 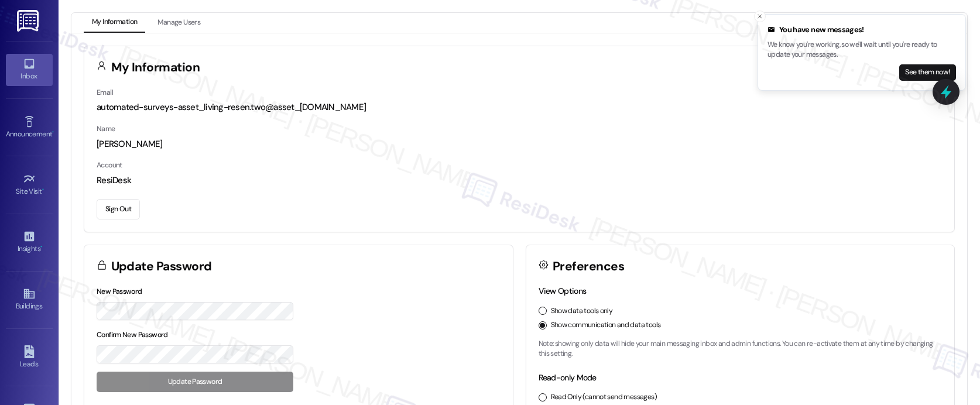 I want to click on label: Read Only (cannot send messages), so click(x=604, y=397).